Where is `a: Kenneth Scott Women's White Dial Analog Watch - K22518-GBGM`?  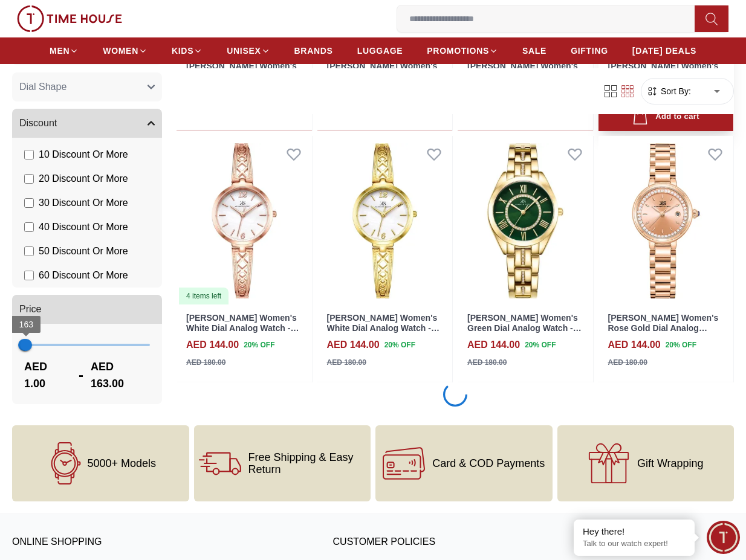 a: Kenneth Scott Women's White Dial Analog Watch - K22518-GBGM is located at coordinates (385, 220).